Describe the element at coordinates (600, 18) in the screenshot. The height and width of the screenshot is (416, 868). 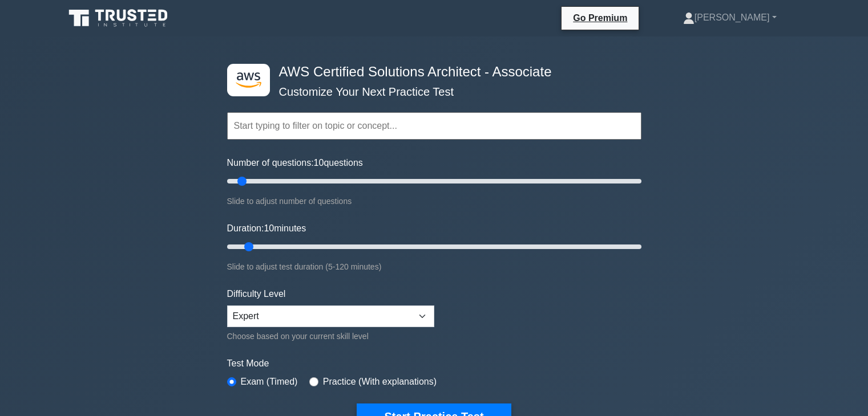
I see `a: Go Premium` at that location.